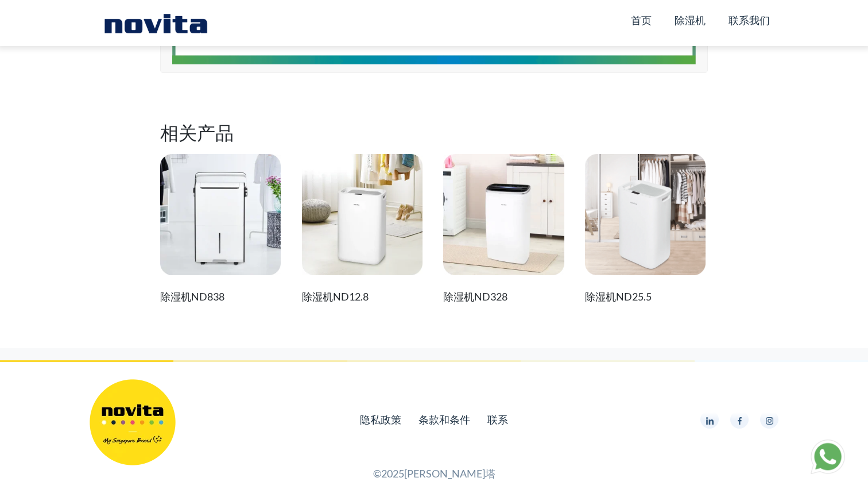 The height and width of the screenshot is (497, 868). I want to click on p: ©2025, so click(434, 473).